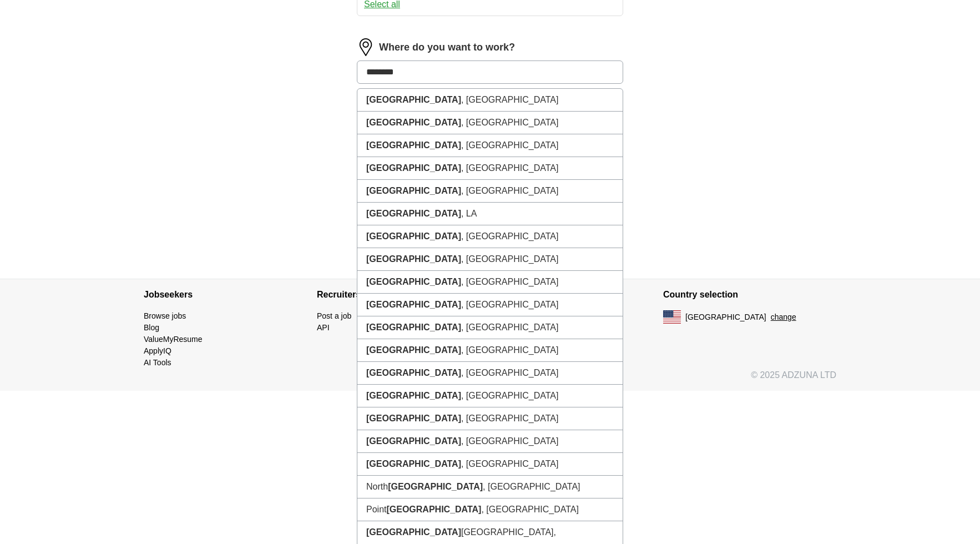 The height and width of the screenshot is (544, 980). I want to click on a: Post a job, so click(334, 315).